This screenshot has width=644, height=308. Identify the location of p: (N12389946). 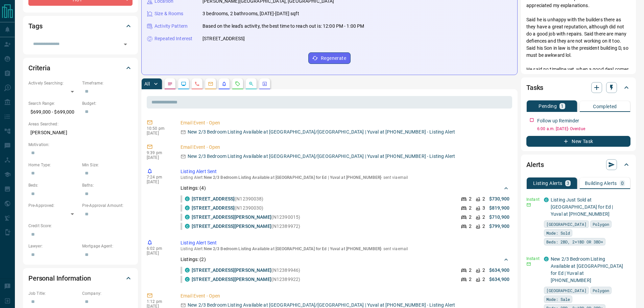
(245, 270).